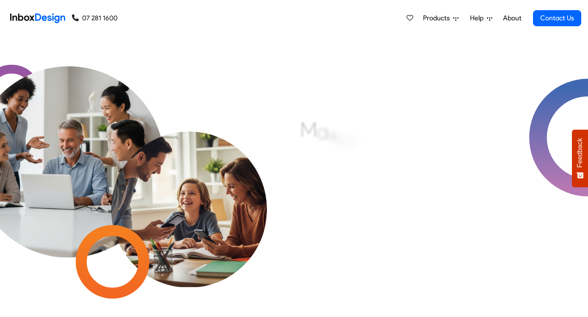 The height and width of the screenshot is (317, 588). What do you see at coordinates (333, 134) in the screenshot?
I see `div: x` at bounding box center [333, 134].